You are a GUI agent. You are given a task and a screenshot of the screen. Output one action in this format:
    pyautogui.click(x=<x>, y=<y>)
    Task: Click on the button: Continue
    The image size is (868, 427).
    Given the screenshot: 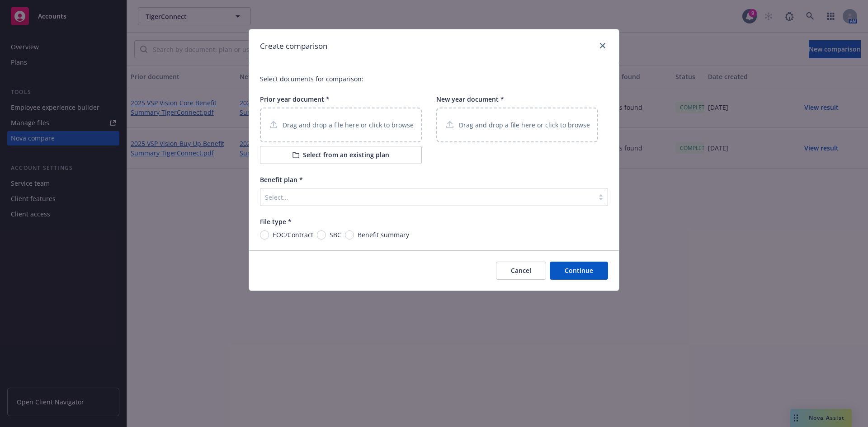 What is the action you would take?
    pyautogui.click(x=579, y=271)
    